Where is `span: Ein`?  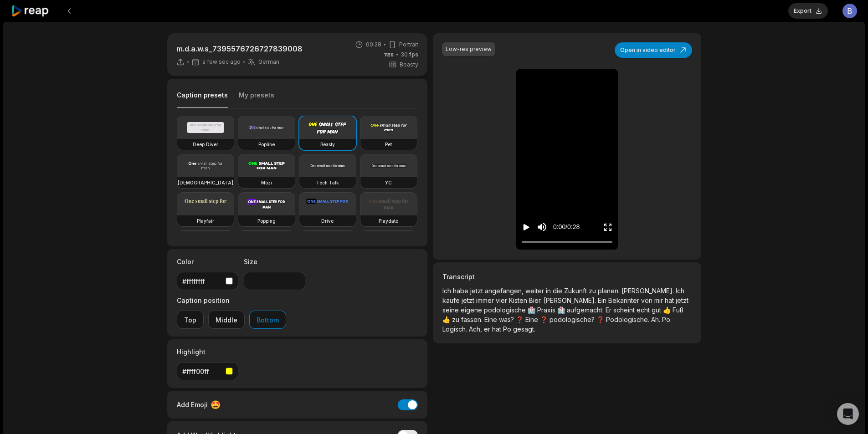
span: Ein is located at coordinates (603, 300).